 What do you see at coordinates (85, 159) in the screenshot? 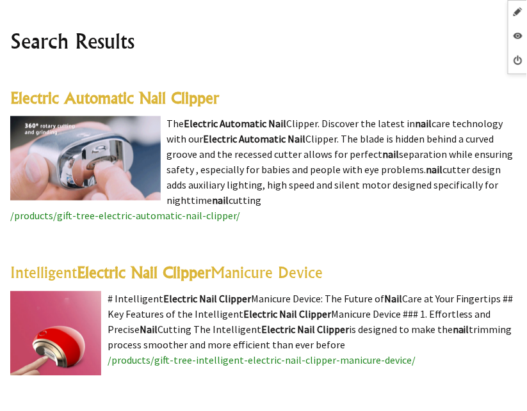
I see `img: Electric Automatic Nail Clipper` at bounding box center [85, 159].